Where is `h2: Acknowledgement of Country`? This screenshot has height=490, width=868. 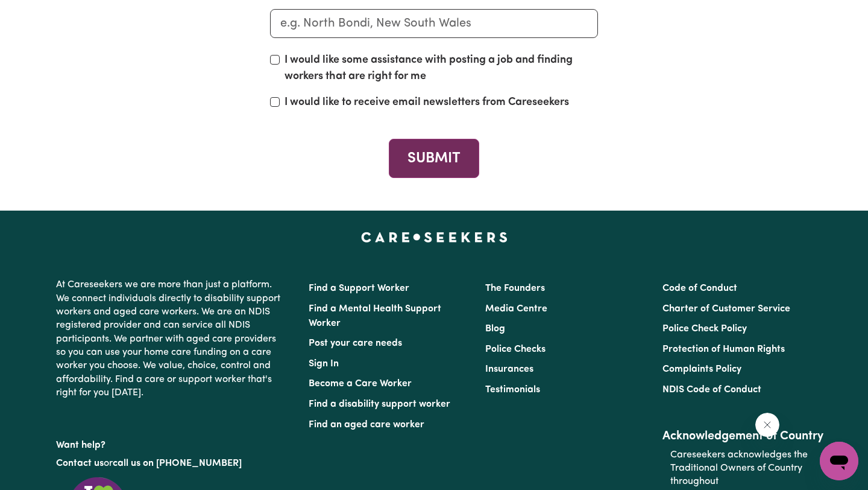
h2: Acknowledgement of Country is located at coordinates (743, 436).